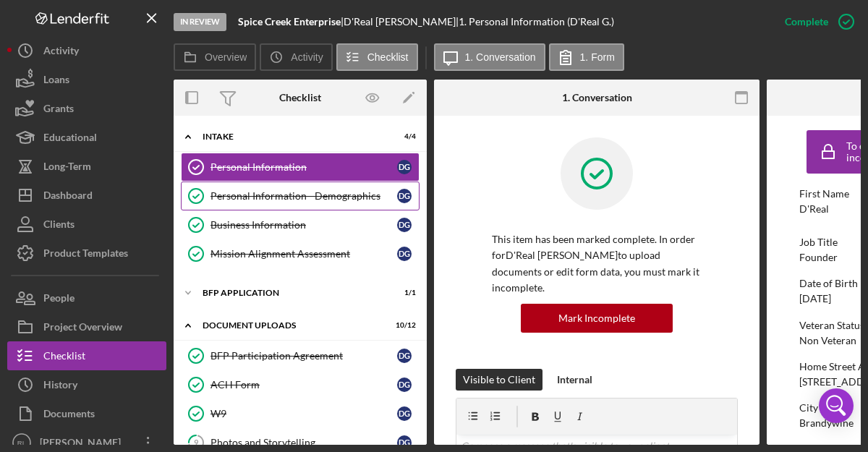 This screenshot has width=868, height=452. I want to click on div: Founder, so click(818, 258).